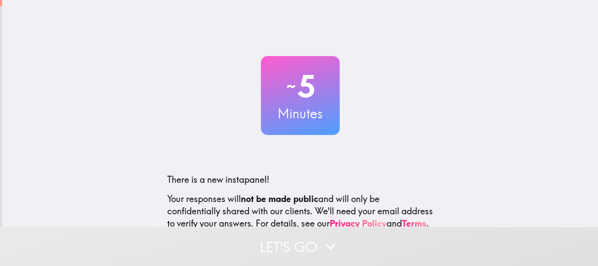 This screenshot has width=598, height=266. Describe the element at coordinates (358, 223) in the screenshot. I see `a: Privacy Policy` at that location.